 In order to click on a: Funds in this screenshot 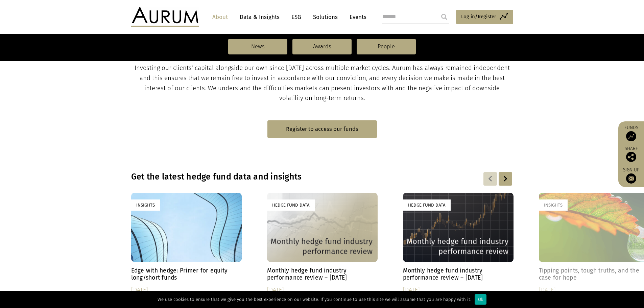, I will do `click(631, 133)`.